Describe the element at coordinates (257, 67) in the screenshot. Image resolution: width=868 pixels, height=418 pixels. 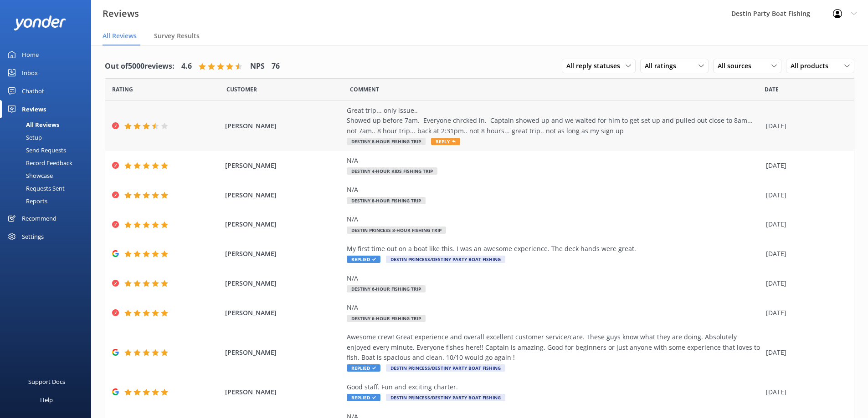
I see `h4: NPS` at that location.